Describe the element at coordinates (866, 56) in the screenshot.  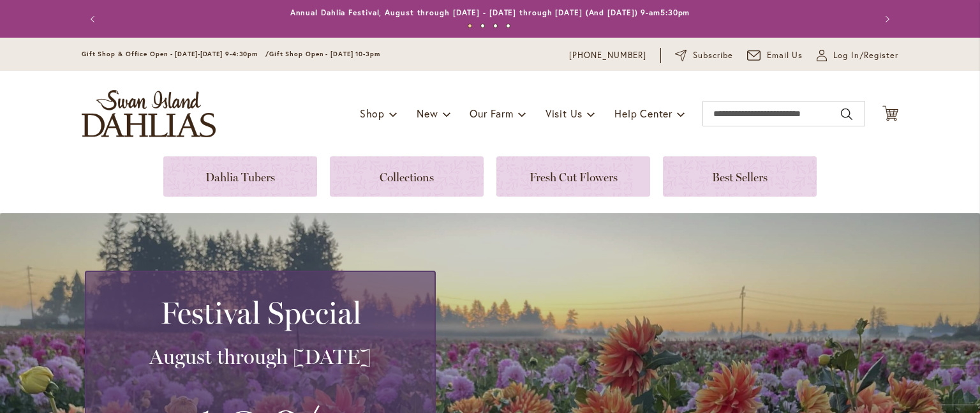
I see `span: Log In/Register` at that location.